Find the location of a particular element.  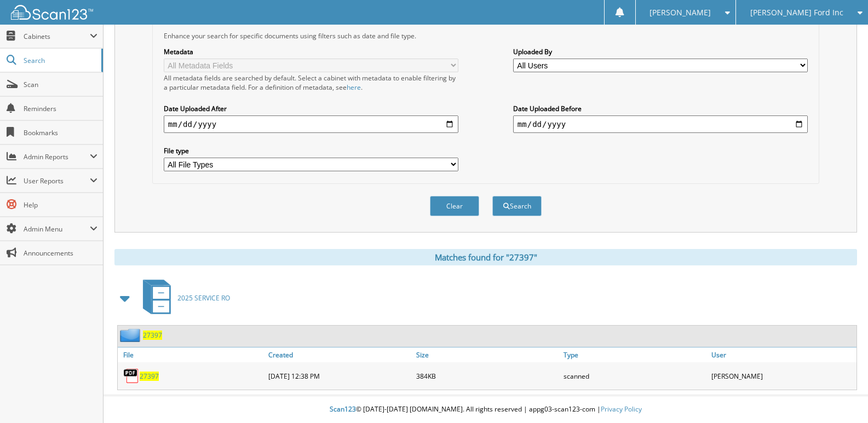

div: All metadata fields are searched by default. Select a cabinet with metadata to enable filtering b... is located at coordinates (311, 83).